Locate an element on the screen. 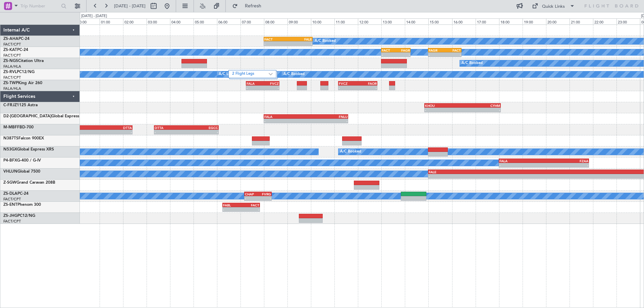  div: EGCC is located at coordinates (202, 128).